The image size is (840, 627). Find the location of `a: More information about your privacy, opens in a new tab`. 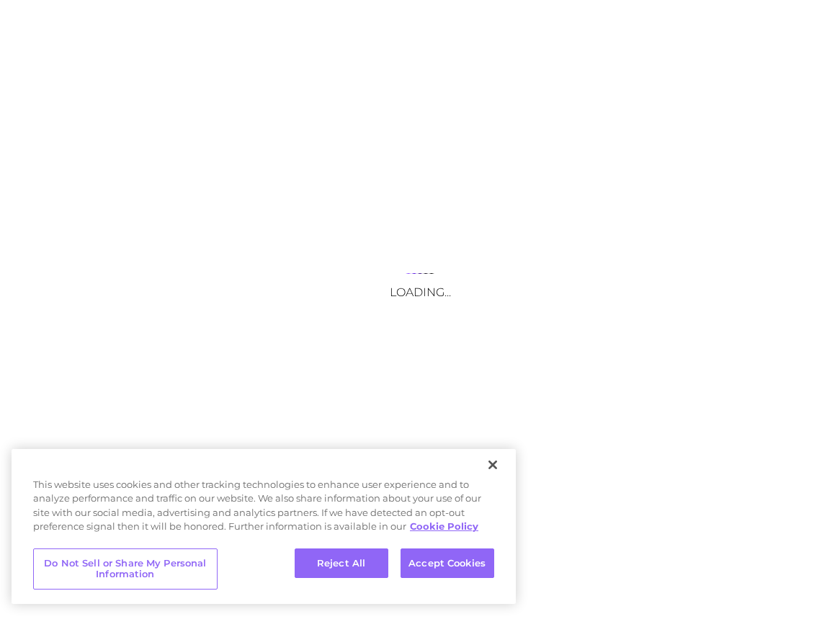

a: More information about your privacy, opens in a new tab is located at coordinates (444, 526).